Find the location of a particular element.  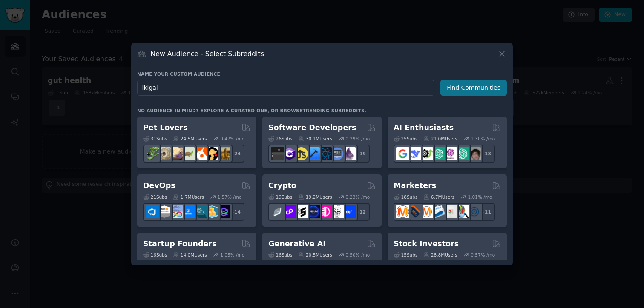

div: + 14 is located at coordinates (235, 212).